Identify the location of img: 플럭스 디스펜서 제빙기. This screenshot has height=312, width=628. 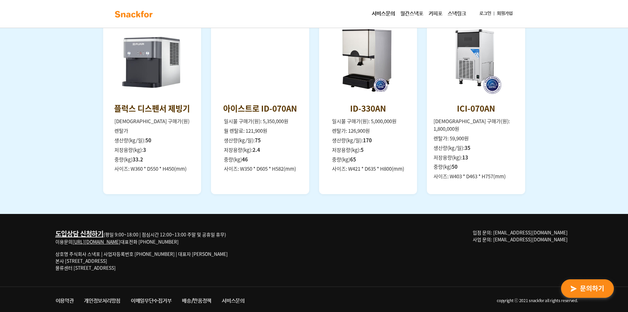
(152, 60).